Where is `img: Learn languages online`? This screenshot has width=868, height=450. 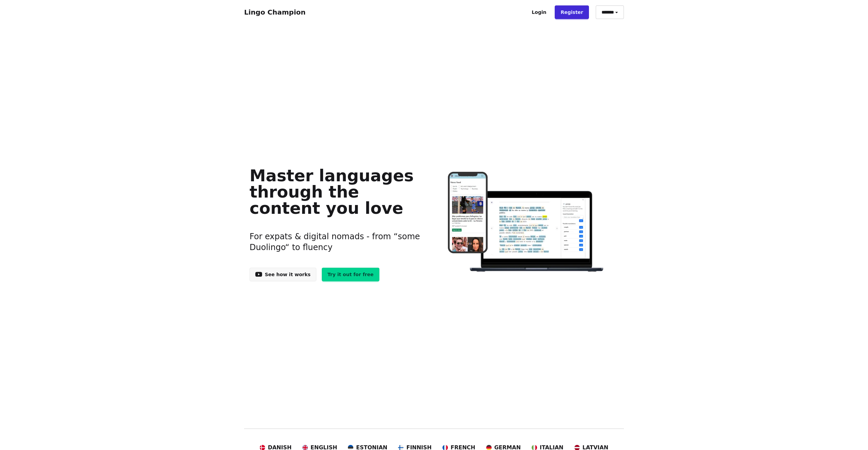 img: Learn languages online is located at coordinates (526, 222).